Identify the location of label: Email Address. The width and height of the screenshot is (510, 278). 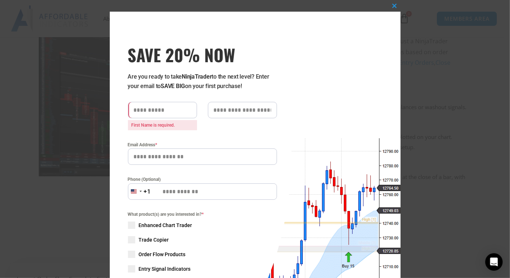
(203, 145).